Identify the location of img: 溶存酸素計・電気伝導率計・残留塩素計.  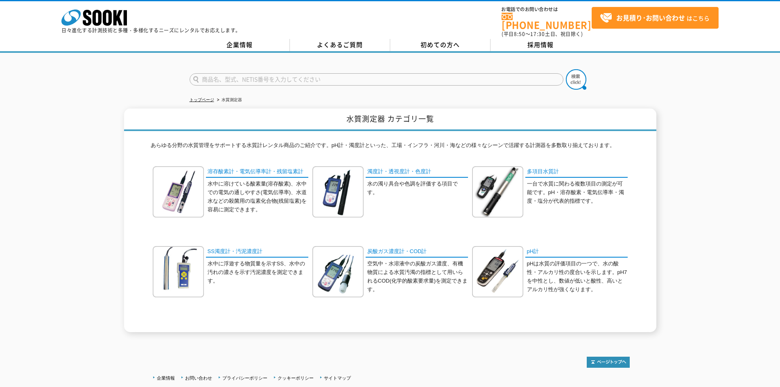
(178, 192).